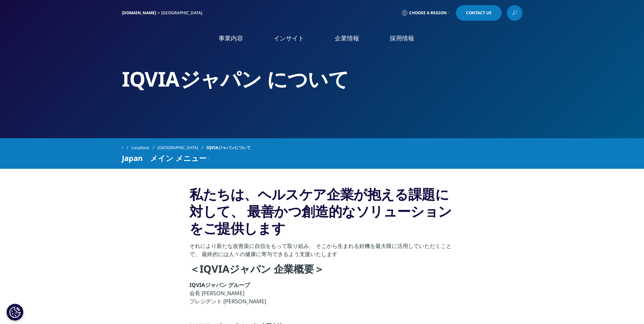  I want to click on h4: ＜IQVIAジャパン 企業概要＞, so click(322, 272).